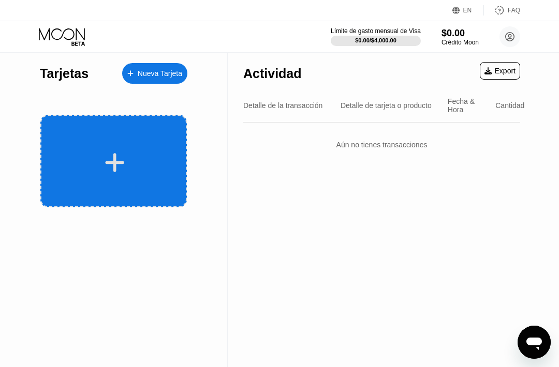 The height and width of the screenshot is (367, 559). What do you see at coordinates (376, 40) in the screenshot?
I see `div: $0.00 / $4,000.00` at bounding box center [376, 40].